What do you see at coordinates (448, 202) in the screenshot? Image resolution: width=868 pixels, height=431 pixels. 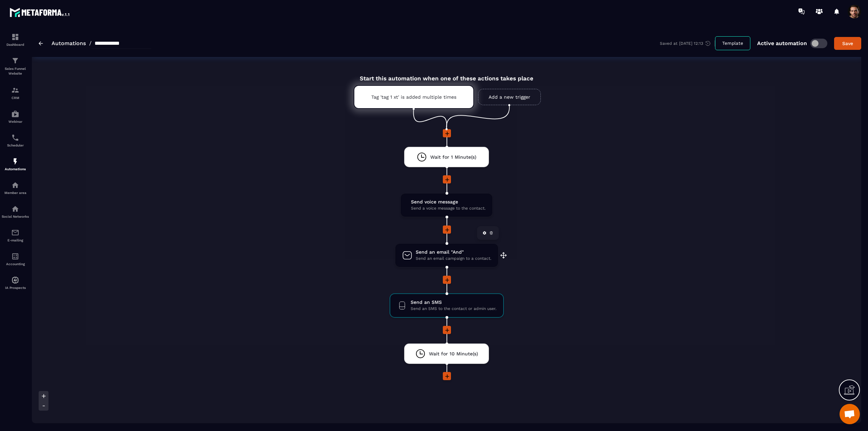 I see `span: Send voice message` at bounding box center [448, 202].